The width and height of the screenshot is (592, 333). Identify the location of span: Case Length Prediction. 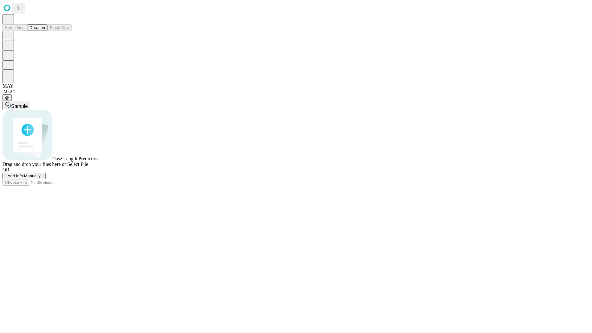
(75, 158).